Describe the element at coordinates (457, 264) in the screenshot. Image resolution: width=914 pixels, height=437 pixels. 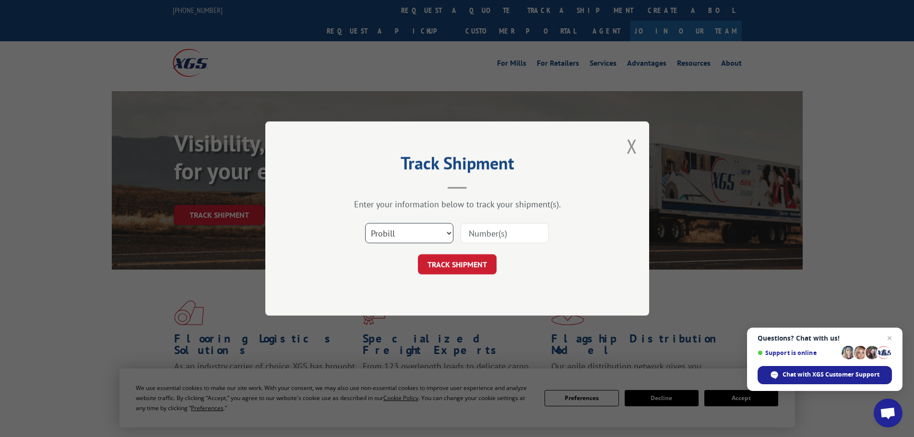
I see `button: TRACK SHIPMENT` at that location.